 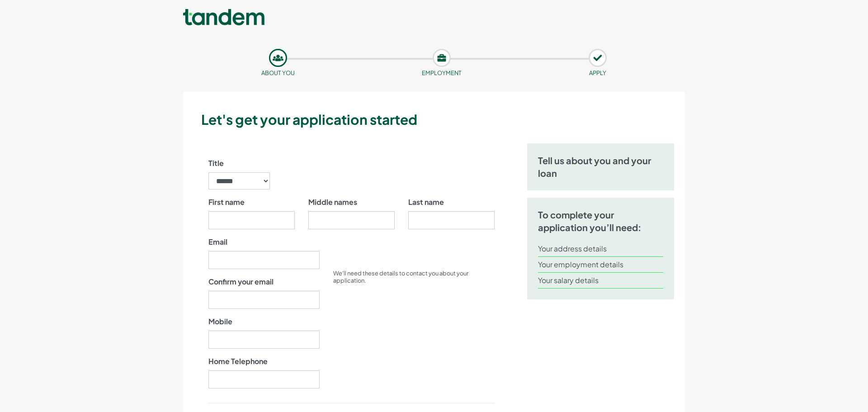 I want to click on label: Mobile, so click(x=220, y=322).